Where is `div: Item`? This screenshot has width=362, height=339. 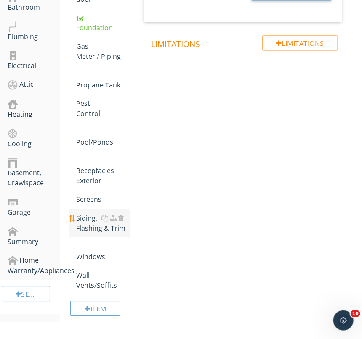 div: Item is located at coordinates (95, 309).